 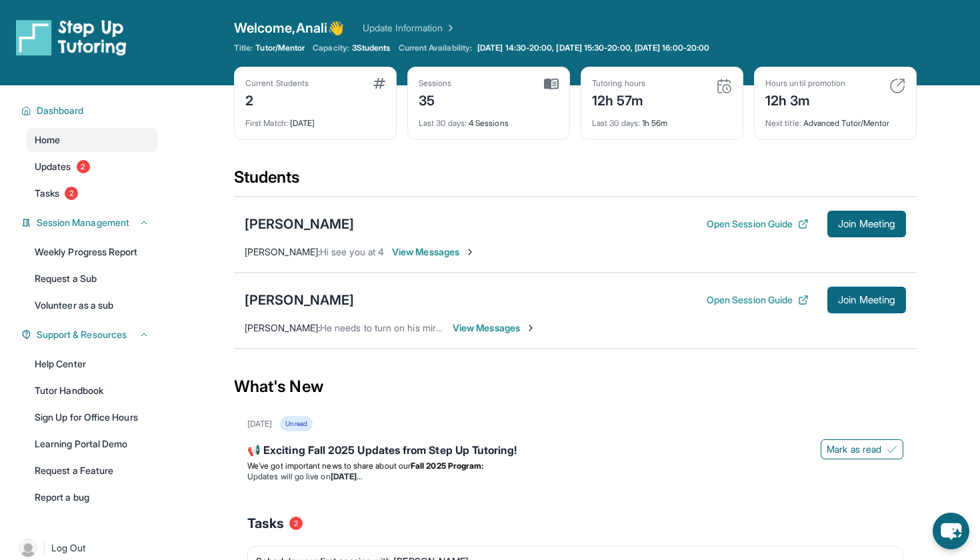 What do you see at coordinates (289, 28) in the screenshot?
I see `span: Welcome, Anali 👋` at bounding box center [289, 28].